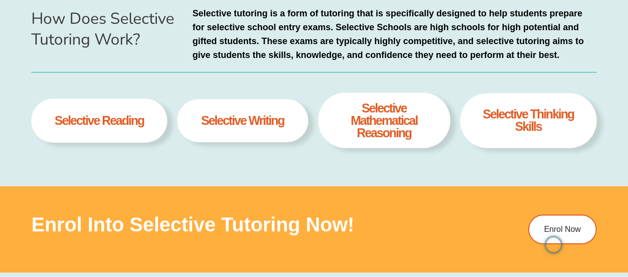 This screenshot has height=277, width=628. What do you see at coordinates (528, 121) in the screenshot?
I see `h4: Selective thinking skills` at bounding box center [528, 121].